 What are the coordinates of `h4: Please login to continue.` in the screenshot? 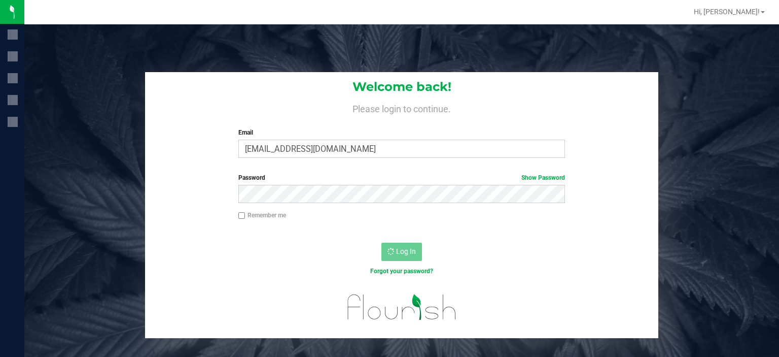 It's located at (402, 108).